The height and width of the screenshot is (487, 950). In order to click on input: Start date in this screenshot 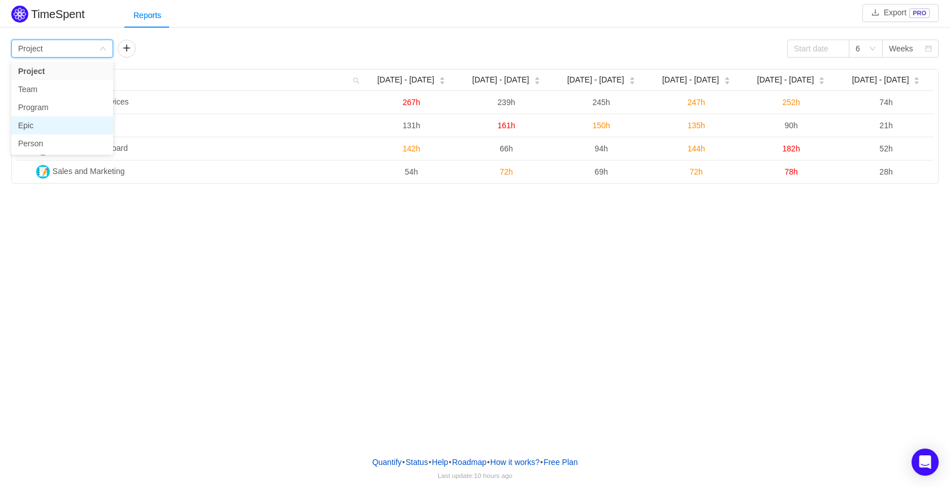, I will do `click(818, 49)`.